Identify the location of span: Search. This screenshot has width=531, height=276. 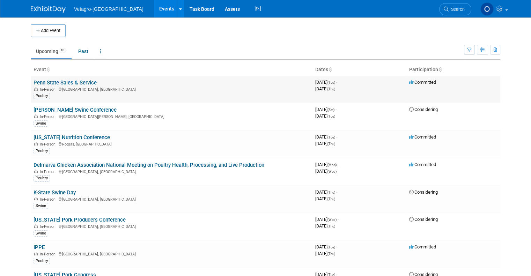
(457, 9).